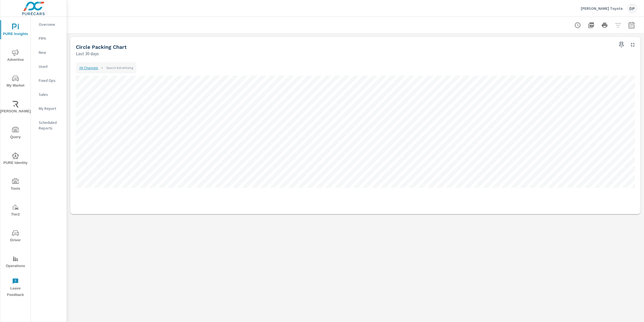 This screenshot has height=322, width=644. What do you see at coordinates (604, 25) in the screenshot?
I see `button: Print Report` at bounding box center [604, 25].